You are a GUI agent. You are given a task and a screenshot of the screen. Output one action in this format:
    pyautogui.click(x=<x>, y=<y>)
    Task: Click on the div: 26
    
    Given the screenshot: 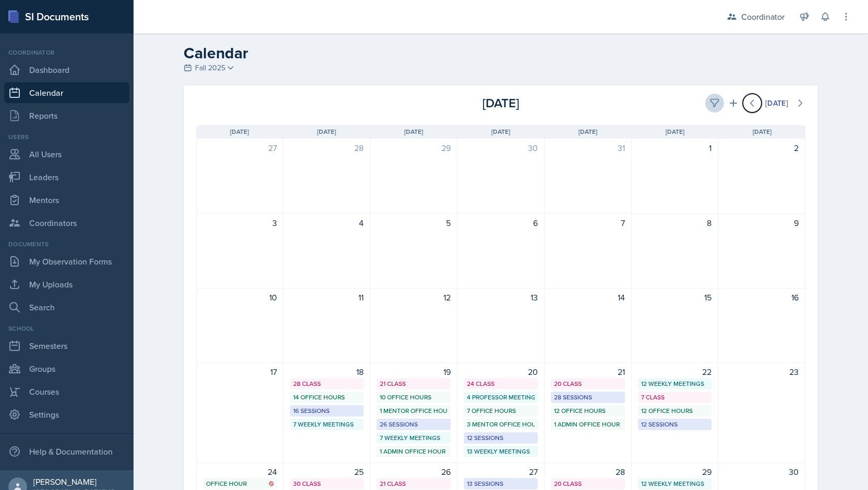 What is the action you would take?
    pyautogui.click(x=413, y=472)
    